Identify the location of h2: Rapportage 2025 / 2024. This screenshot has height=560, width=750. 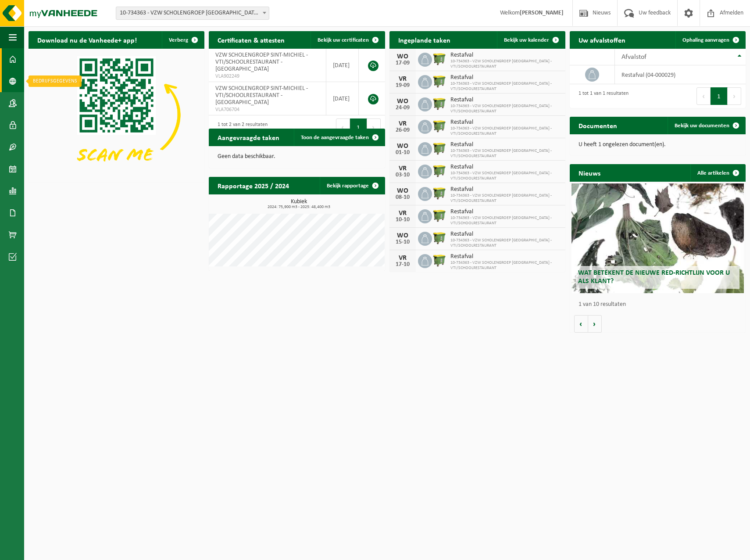
(253, 185).